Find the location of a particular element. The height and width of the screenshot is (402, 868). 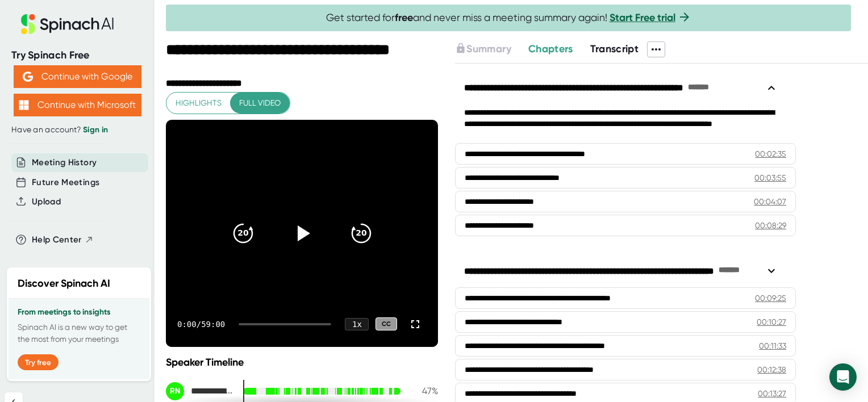

span: Get started for and never miss a meeting summary again! is located at coordinates (509, 17).